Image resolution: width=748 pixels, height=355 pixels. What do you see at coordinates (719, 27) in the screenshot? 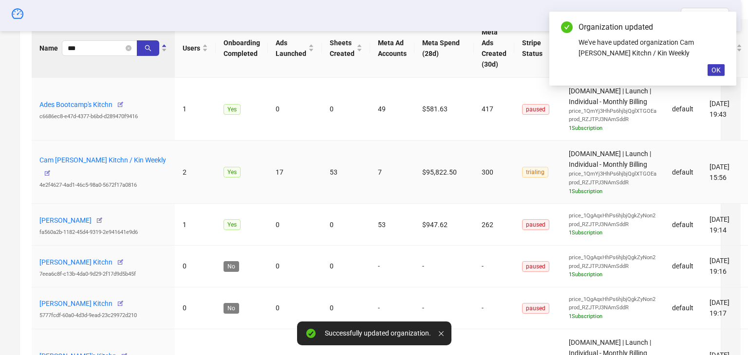
I see `a: Close` at bounding box center [719, 27].